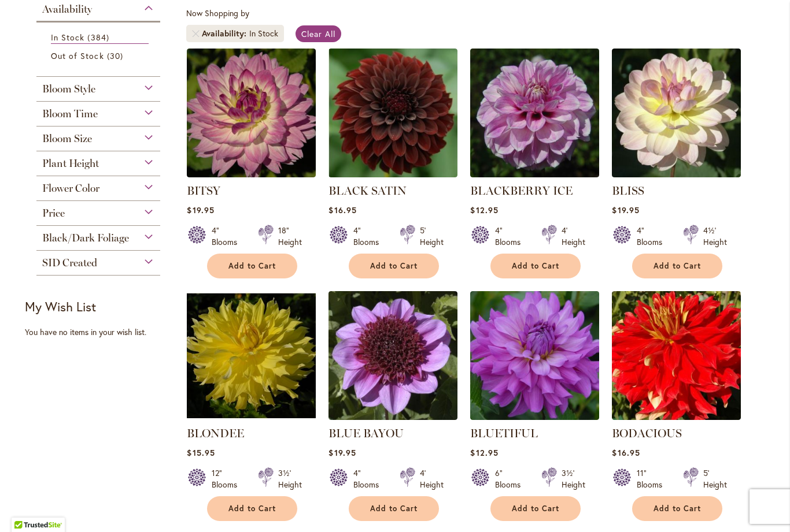  Describe the element at coordinates (100, 38) in the screenshot. I see `a: In Stock 384` at that location.